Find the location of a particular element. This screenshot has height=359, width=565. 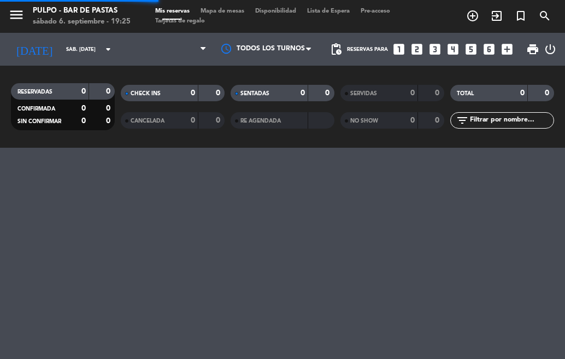

span: RE AGENDADA is located at coordinates (261, 121).